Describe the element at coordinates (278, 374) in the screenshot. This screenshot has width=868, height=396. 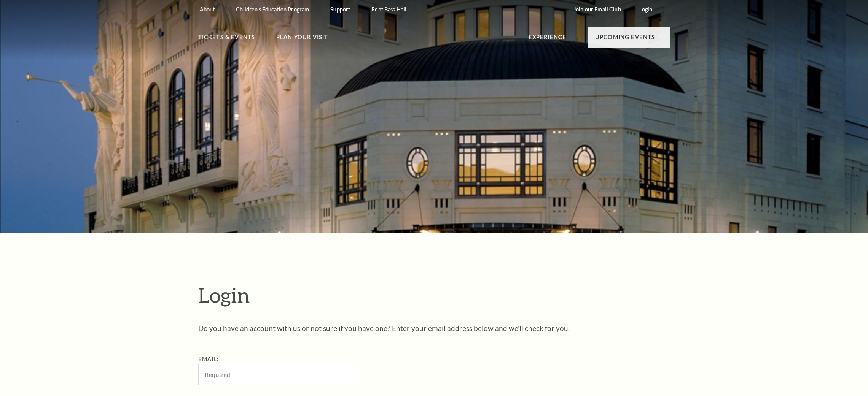
I see `input: Required` at that location.